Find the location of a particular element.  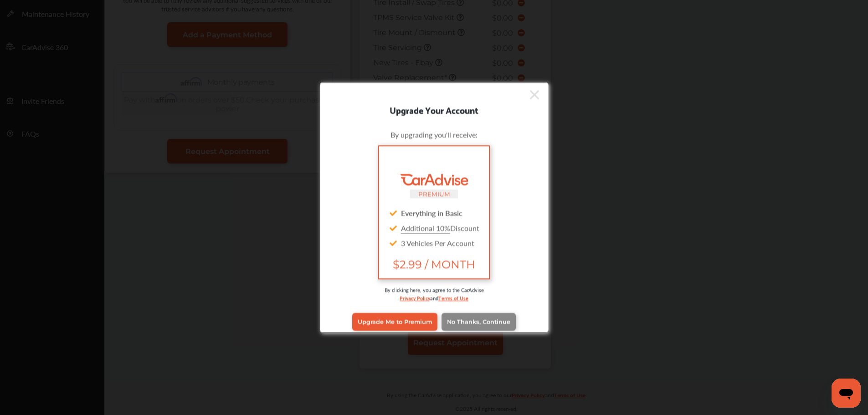

a: Upgrade Me to Premium is located at coordinates (394, 322).